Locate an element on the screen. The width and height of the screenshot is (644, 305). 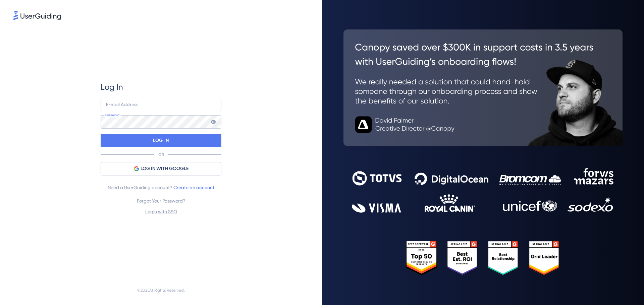
a: Forgot Your Password? is located at coordinates (161, 201).